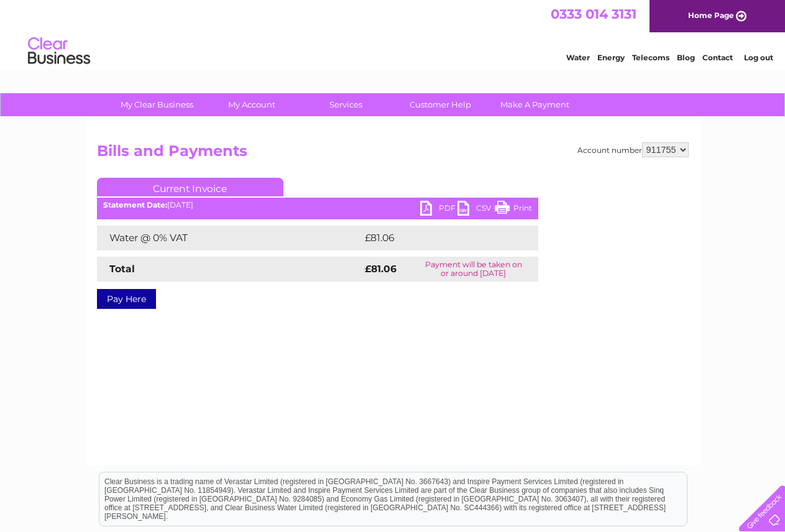  I want to click on td: Water @ 0% VAT, so click(230, 238).